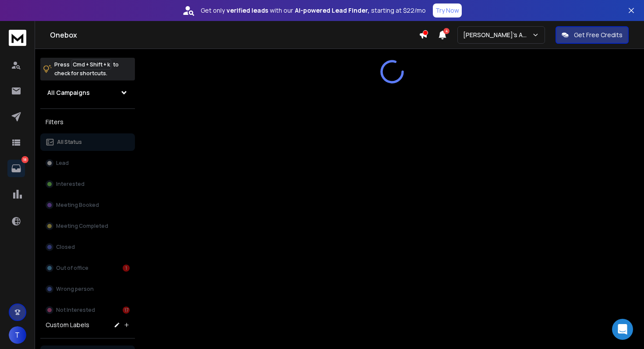  What do you see at coordinates (17, 38) in the screenshot?
I see `img: logo` at bounding box center [17, 38].